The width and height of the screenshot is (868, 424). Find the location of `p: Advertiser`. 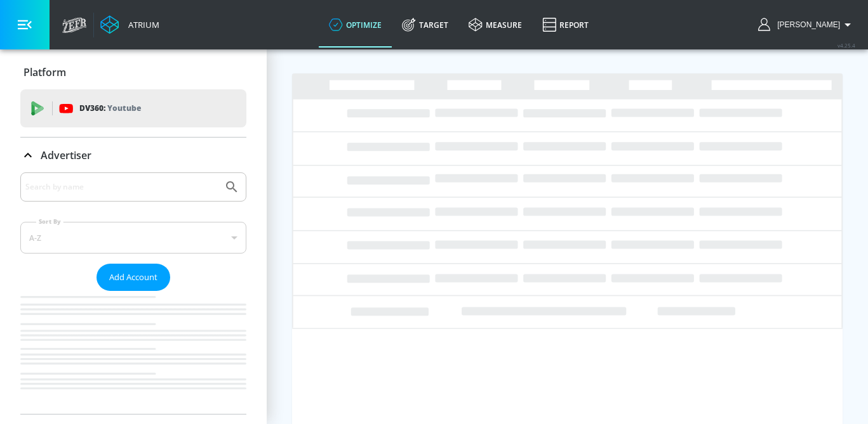

p: Advertiser is located at coordinates (66, 156).